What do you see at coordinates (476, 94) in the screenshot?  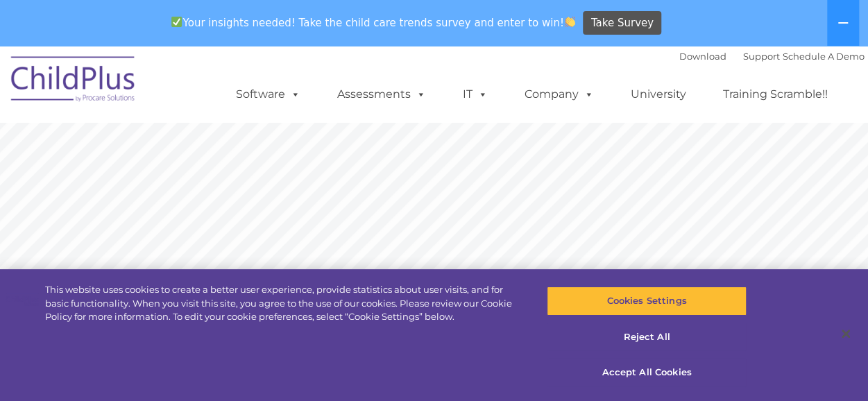 I see `a: IT` at bounding box center [476, 94].